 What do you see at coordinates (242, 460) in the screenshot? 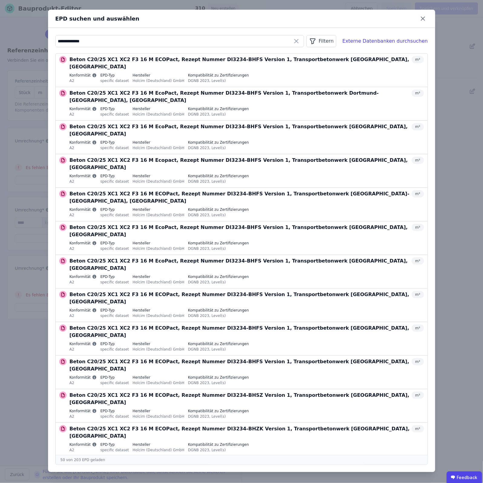
I see `div: 50 von 203 EPD geladen` at bounding box center [242, 460].